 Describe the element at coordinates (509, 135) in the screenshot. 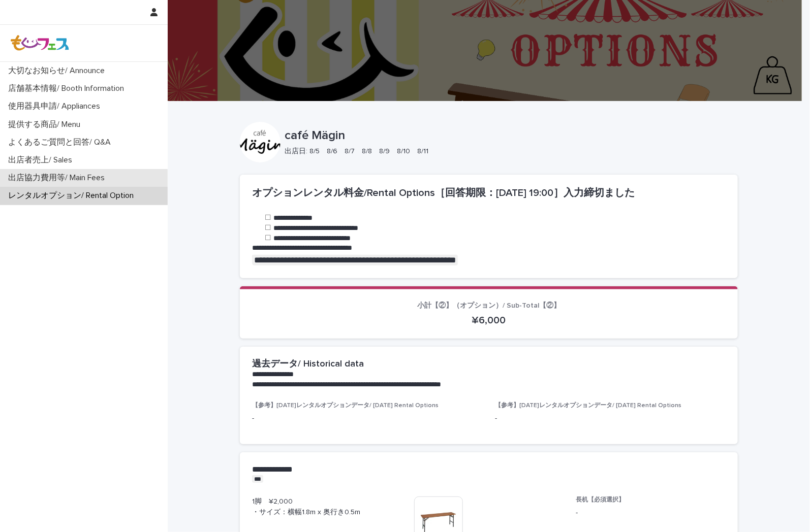

I see `p: café Mägin` at that location.